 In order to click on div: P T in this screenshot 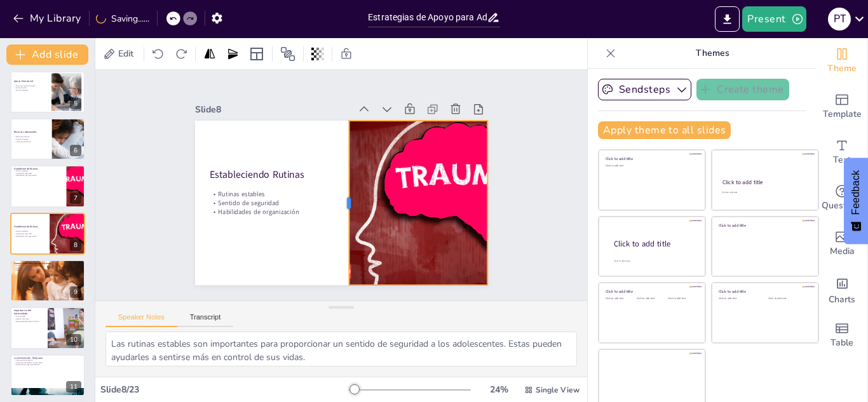, I will do `click(839, 19)`.